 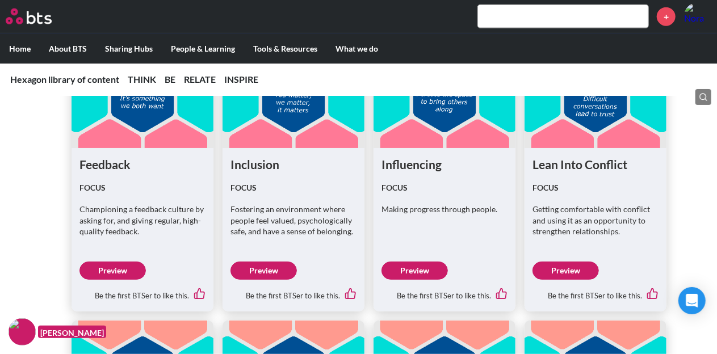 I want to click on div: Open Intercom Messenger, so click(x=692, y=301).